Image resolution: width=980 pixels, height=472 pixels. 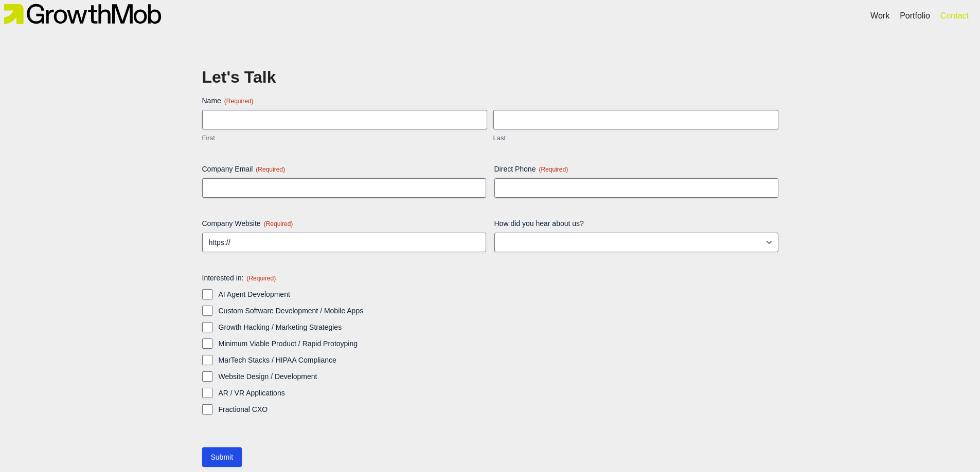 I want to click on label: MarTech Stacks / HIPAA Compliance, so click(x=498, y=360).